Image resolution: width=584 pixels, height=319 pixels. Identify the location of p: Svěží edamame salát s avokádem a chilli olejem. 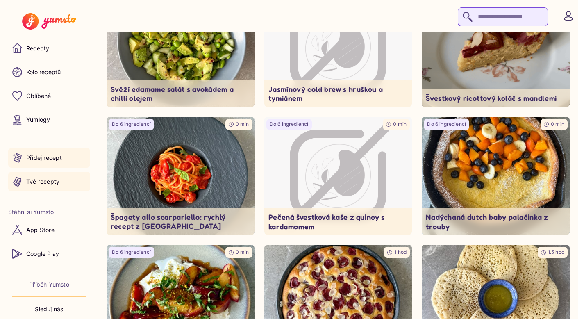
(180, 93).